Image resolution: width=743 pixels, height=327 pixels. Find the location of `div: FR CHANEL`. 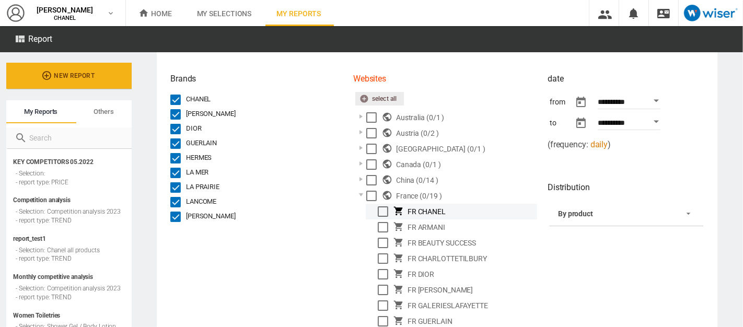

div: FR CHANEL is located at coordinates (471, 212).